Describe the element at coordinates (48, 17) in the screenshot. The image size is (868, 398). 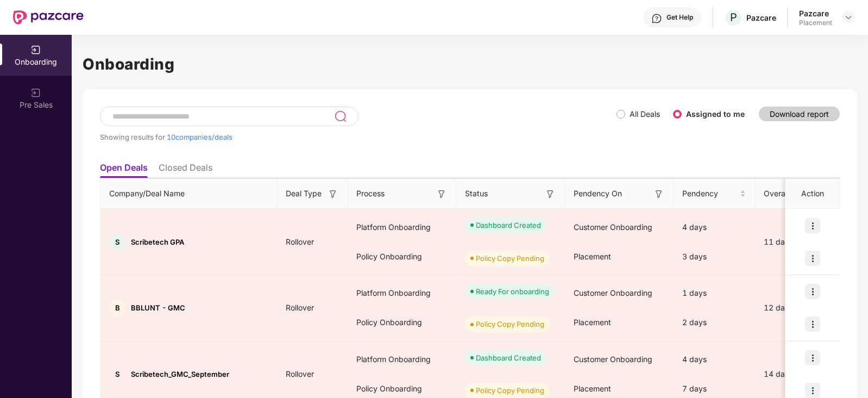
I see `img: New Pazcare Logo` at that location.